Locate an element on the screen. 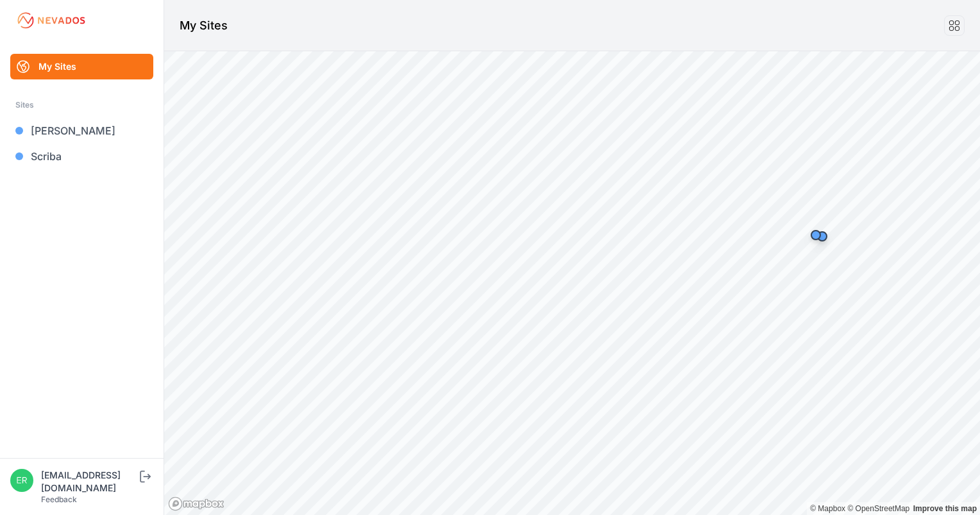 The height and width of the screenshot is (515, 980). a: My Sites is located at coordinates (81, 67).